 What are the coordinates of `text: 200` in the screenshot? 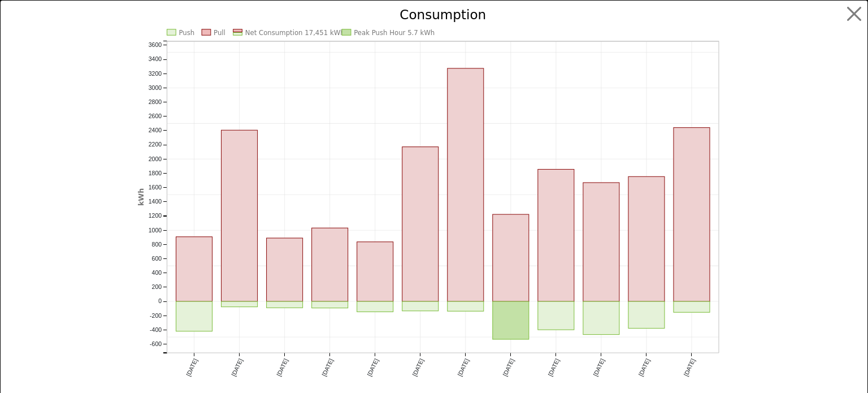 It's located at (157, 287).